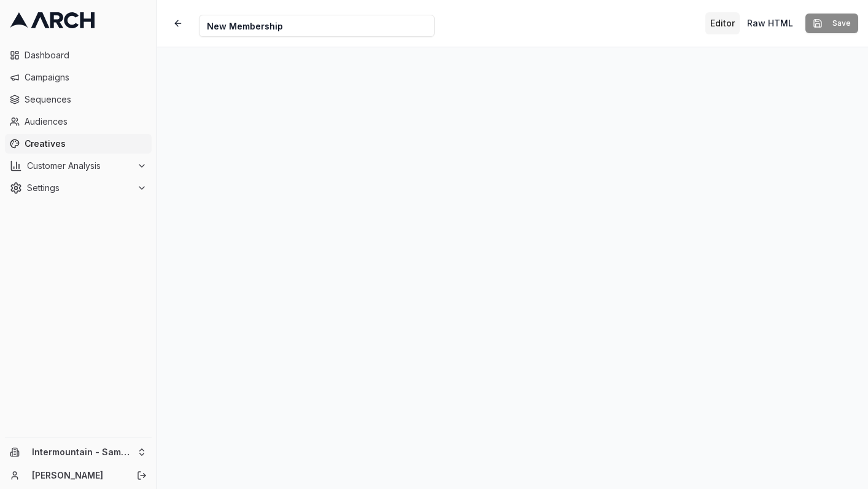 The image size is (868, 489). I want to click on span: Intermountain - Same Day, so click(82, 452).